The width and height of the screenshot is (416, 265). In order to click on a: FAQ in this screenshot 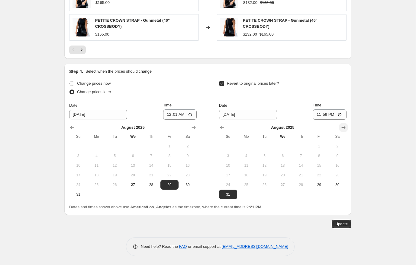, I will do `click(183, 247)`.